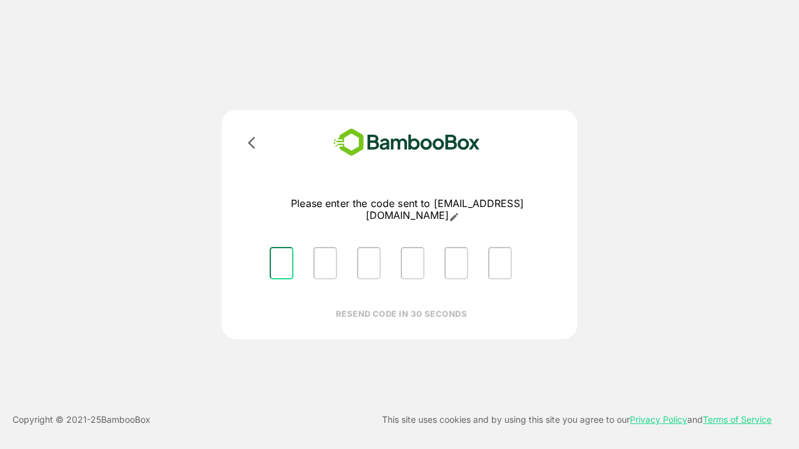 The image size is (799, 449). I want to click on p: This site uses cookies and by using this site you agree to our and, so click(576, 420).